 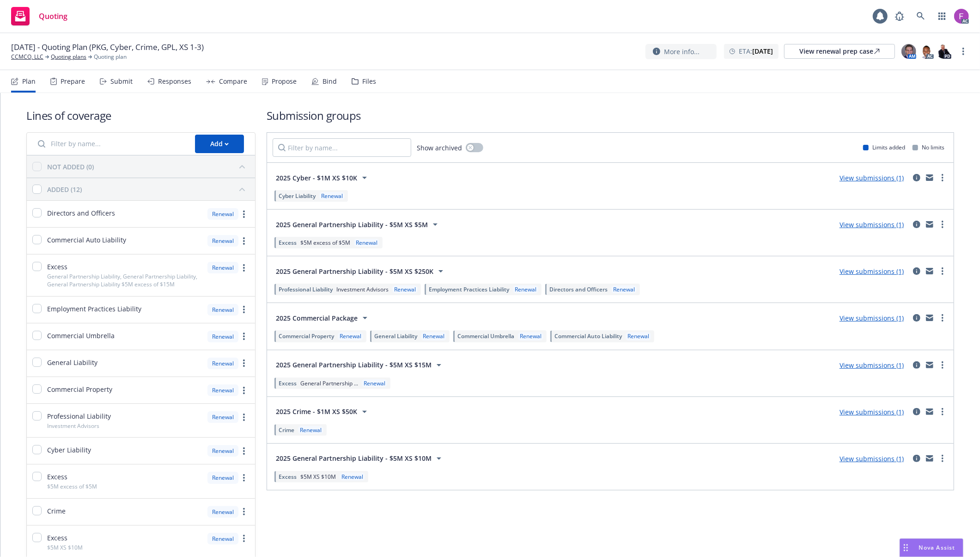 What do you see at coordinates (921, 16) in the screenshot?
I see `a: Search` at bounding box center [921, 16].